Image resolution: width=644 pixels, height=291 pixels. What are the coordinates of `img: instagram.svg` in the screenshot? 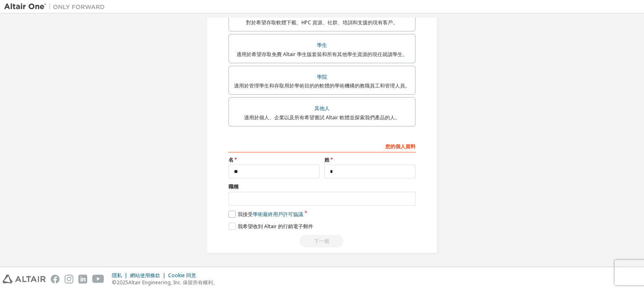 It's located at (69, 279).